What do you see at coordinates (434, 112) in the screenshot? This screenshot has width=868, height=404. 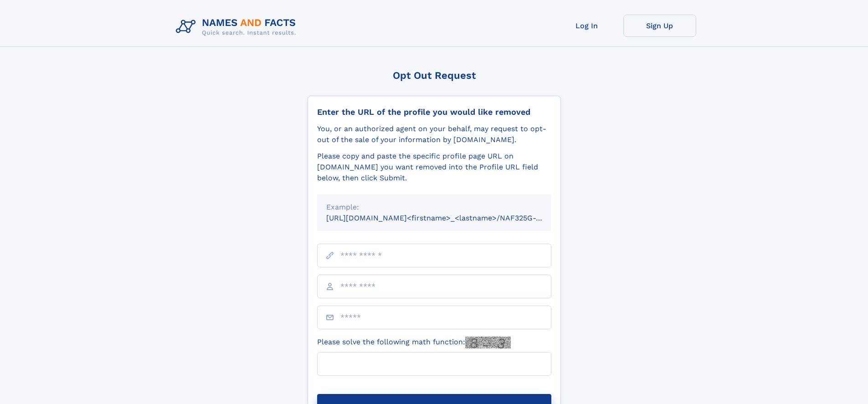 I see `div: Enter the URL of the profile you would like removed` at bounding box center [434, 112].